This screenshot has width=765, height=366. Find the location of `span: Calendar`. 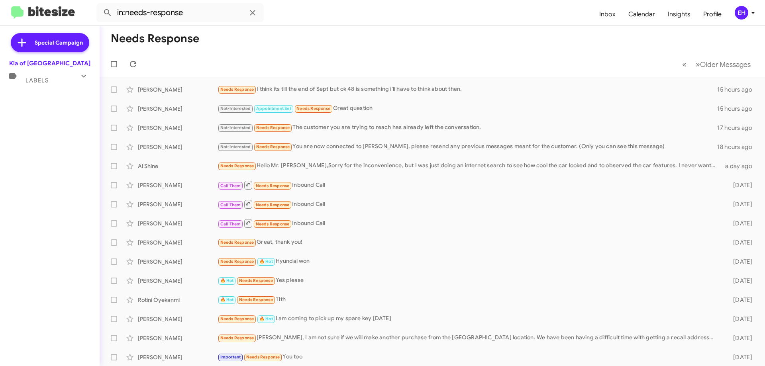

span: Calendar is located at coordinates (641, 14).